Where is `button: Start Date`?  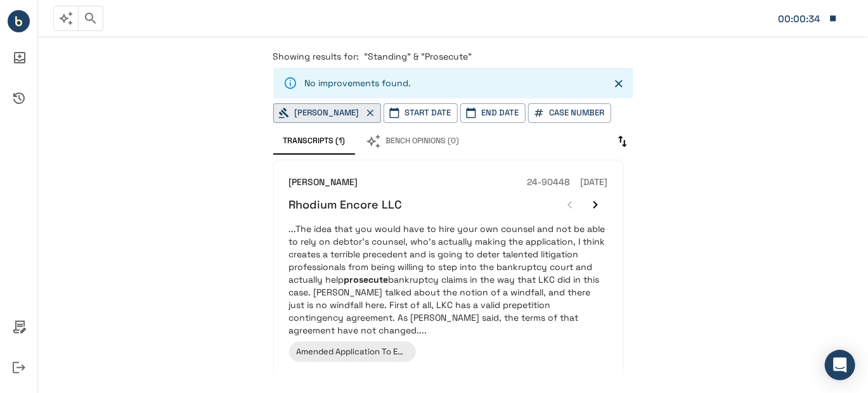
button: Start Date is located at coordinates (421, 113).